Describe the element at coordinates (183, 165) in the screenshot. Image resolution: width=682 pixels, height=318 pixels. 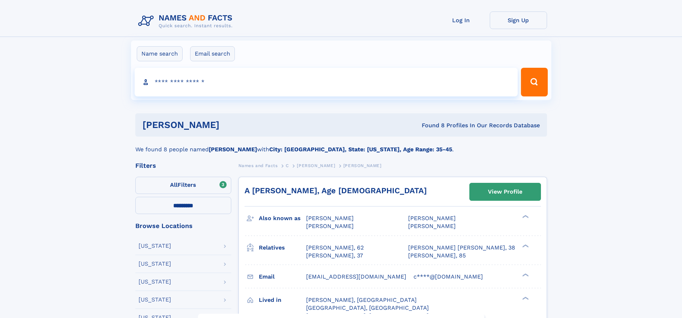
I see `div: Filters` at that location.